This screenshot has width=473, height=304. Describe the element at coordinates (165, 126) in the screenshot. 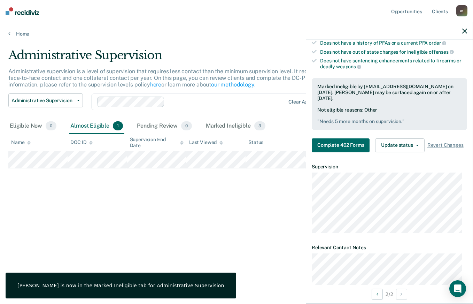

I see `div: Pending Review` at that location.